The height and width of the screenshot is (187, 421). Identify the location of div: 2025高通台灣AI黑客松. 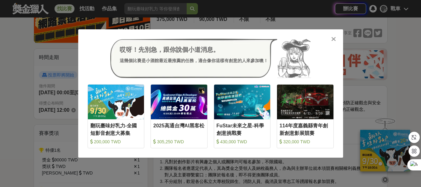
(179, 129).